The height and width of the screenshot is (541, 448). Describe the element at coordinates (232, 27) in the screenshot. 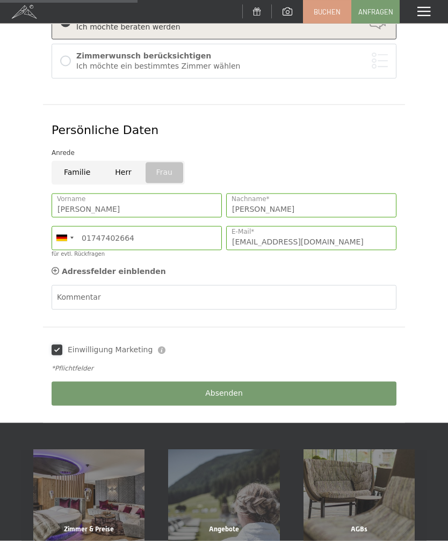

I see `div: Ich möchte beraten werden` at that location.